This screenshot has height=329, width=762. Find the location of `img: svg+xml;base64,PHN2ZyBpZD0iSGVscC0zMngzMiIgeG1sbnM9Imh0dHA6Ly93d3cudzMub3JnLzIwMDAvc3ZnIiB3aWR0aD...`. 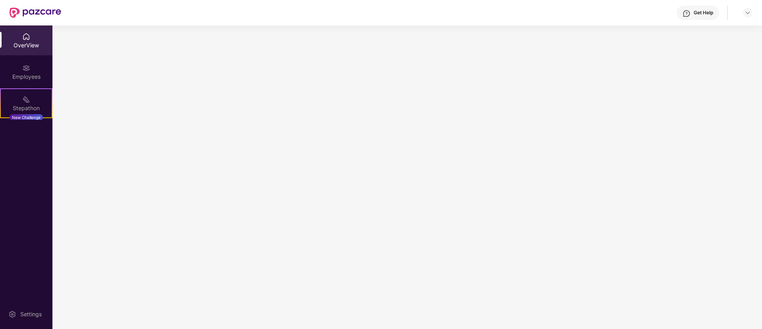

img: svg+xml;base64,PHN2ZyBpZD0iSGVscC0zMngzMiIgeG1sbnM9Imh0dHA6Ly93d3cudzMub3JnLzIwMDAvc3ZnIiB3aWR0aD... is located at coordinates (686, 14).